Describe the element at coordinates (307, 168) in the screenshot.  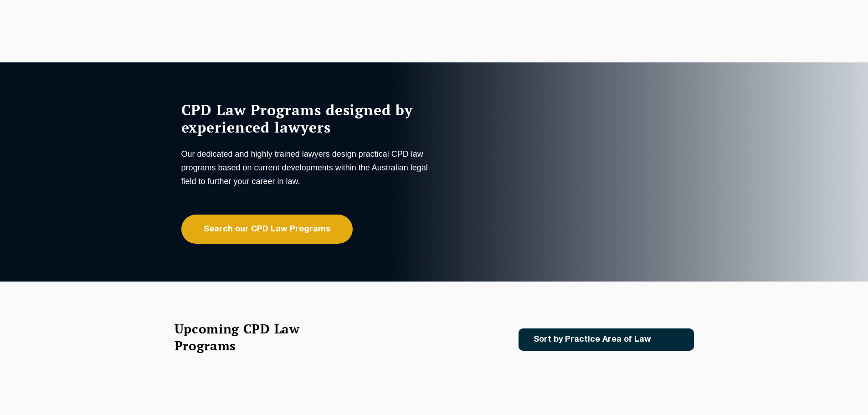
I see `p: Our dedicated and highly trained lawyers design practical CPD law programs based on current devel...` at that location.